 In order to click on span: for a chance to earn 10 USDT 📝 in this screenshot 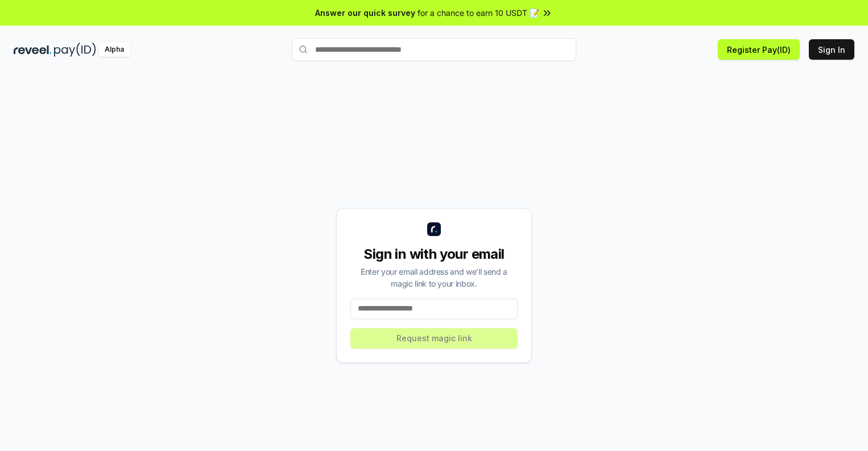, I will do `click(479, 12)`.